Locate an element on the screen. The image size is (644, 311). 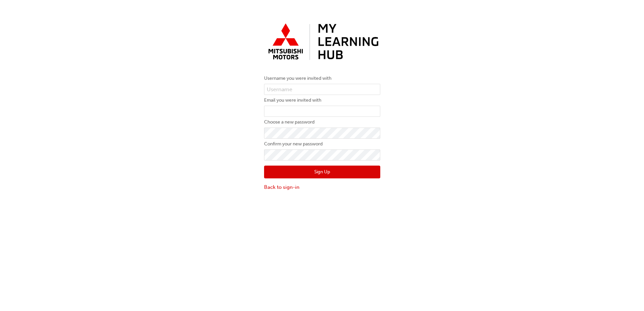
label: Confirm your new password is located at coordinates (322, 144).